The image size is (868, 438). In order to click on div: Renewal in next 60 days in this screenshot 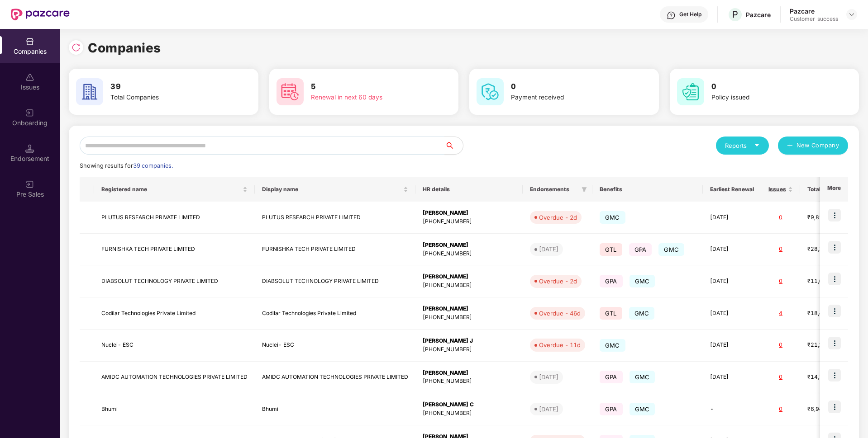, I will do `click(368, 98)`.